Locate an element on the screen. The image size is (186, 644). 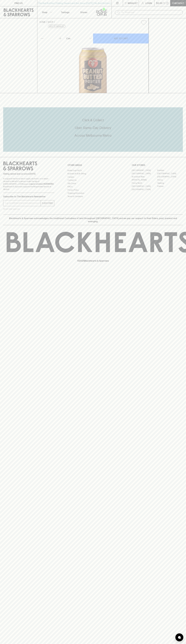
a: Fitzroy is located at coordinates (170, 180).